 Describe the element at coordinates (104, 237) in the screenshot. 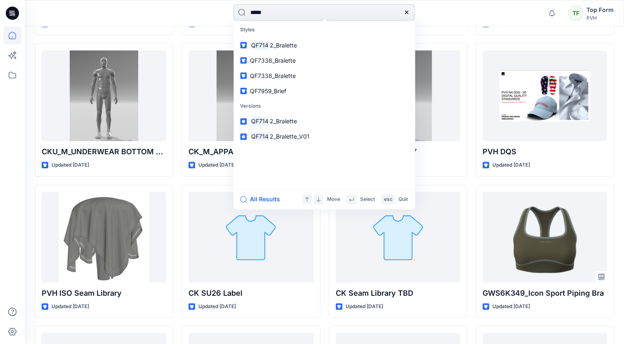

I see `a: PVH ISO Seam Library` at that location.